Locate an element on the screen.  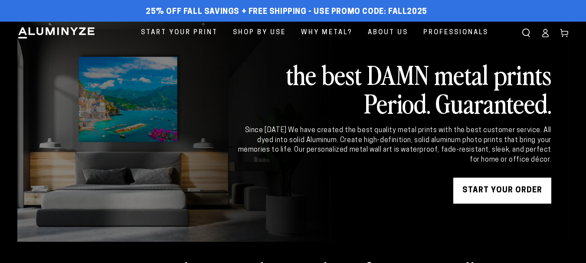
span: Why Metal? is located at coordinates (327, 33).